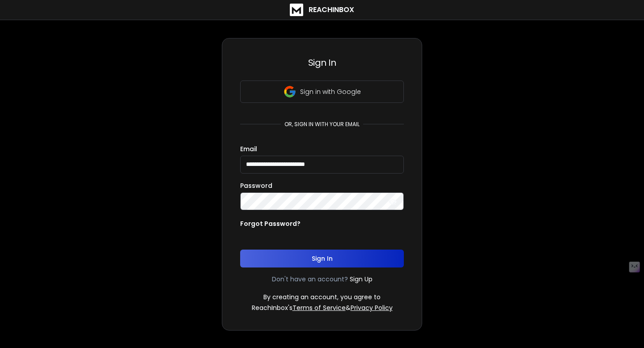 The height and width of the screenshot is (348, 644). What do you see at coordinates (322, 259) in the screenshot?
I see `button: Sign In` at bounding box center [322, 259].